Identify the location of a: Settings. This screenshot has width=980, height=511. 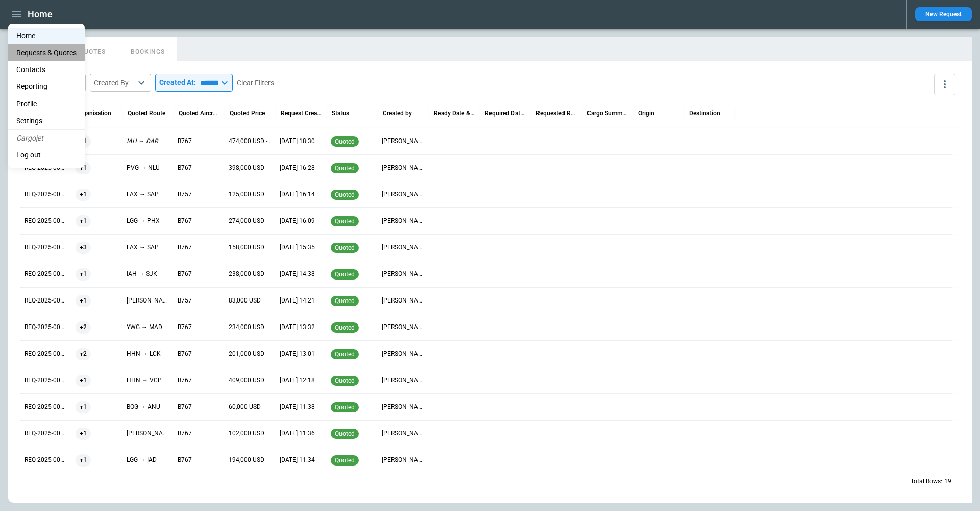
(46, 121).